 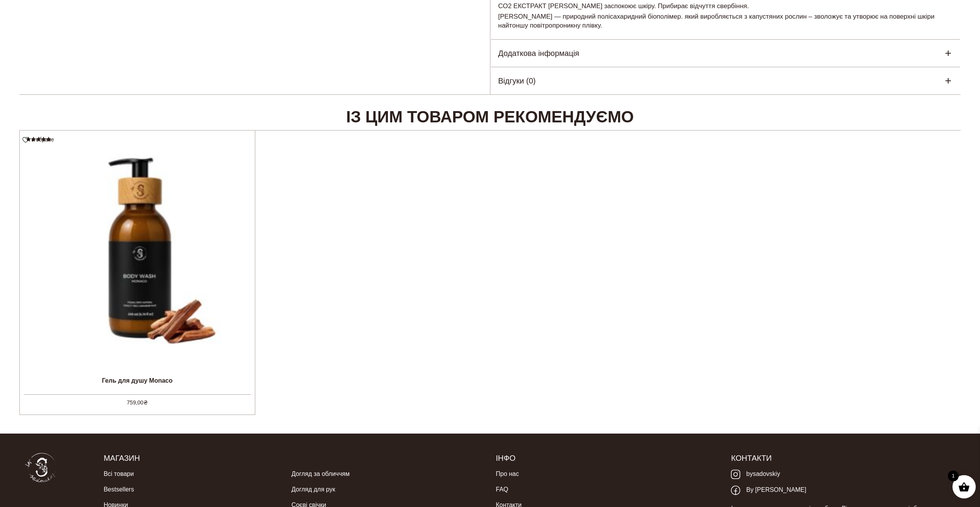 What do you see at coordinates (502, 489) in the screenshot?
I see `a: FAQ` at bounding box center [502, 489].